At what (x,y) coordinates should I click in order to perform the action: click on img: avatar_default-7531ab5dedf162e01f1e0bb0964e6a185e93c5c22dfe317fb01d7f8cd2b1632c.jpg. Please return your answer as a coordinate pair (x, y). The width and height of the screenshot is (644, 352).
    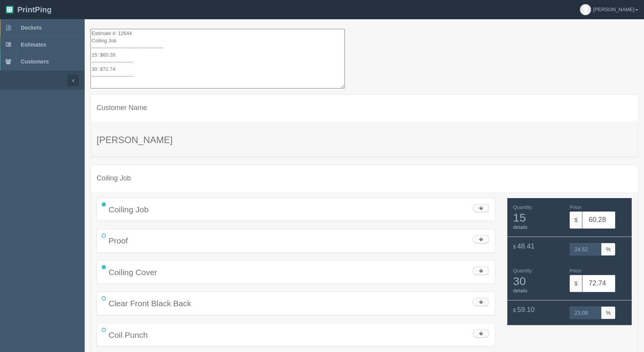
    Looking at the image, I should click on (585, 10).